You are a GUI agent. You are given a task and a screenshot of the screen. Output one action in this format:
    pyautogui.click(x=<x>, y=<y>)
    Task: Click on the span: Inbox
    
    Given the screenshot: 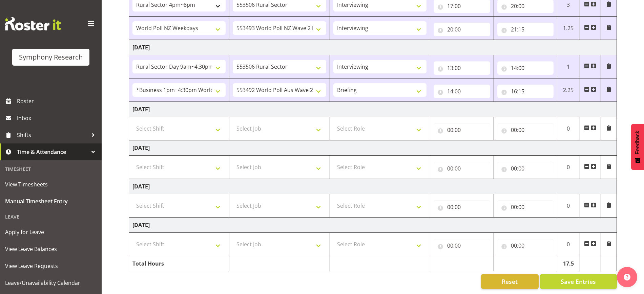 What is the action you would take?
    pyautogui.click(x=58, y=118)
    